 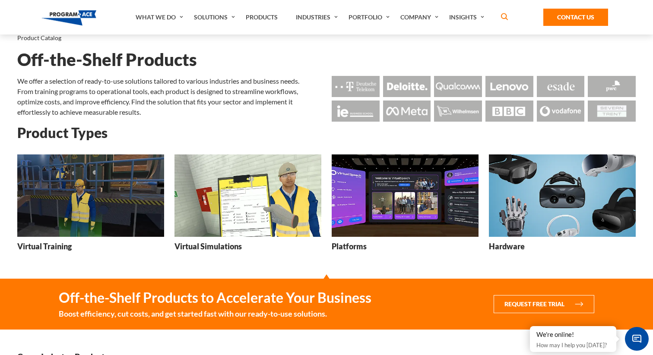 I want to click on a: Hardware, so click(x=562, y=206).